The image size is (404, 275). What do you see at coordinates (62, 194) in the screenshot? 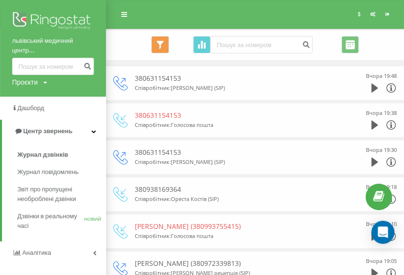
I see `a: Звіт про пропущені необроблені дзвінки` at bounding box center [62, 194].